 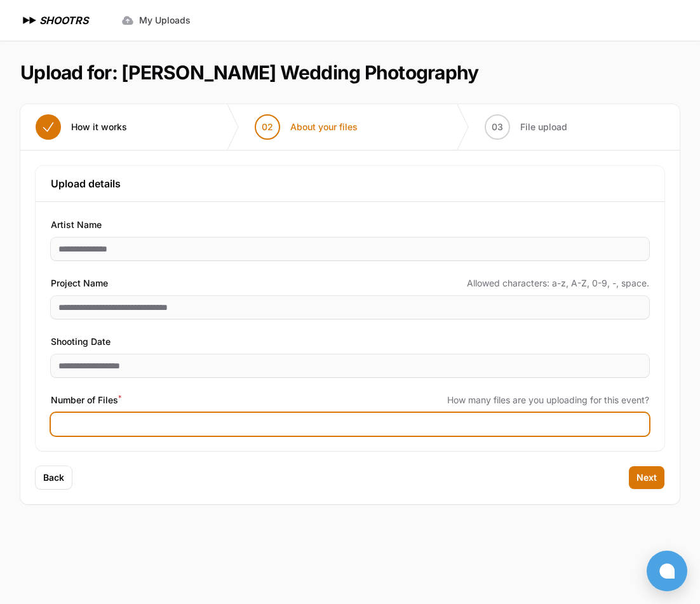 What do you see at coordinates (526, 127) in the screenshot?
I see `button: 03 File upload` at bounding box center [526, 127].